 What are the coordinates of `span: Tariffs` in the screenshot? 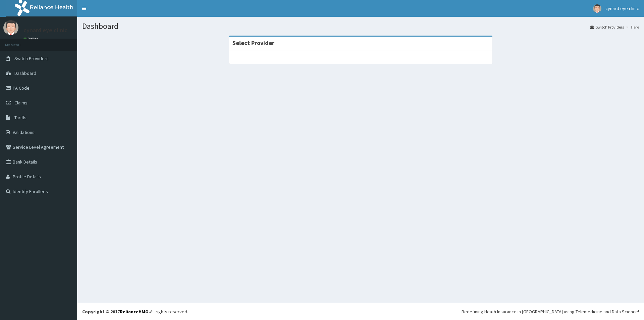 It's located at (20, 118).